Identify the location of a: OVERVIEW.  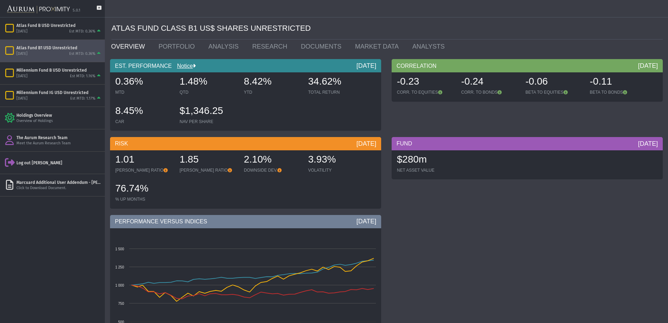
(130, 46).